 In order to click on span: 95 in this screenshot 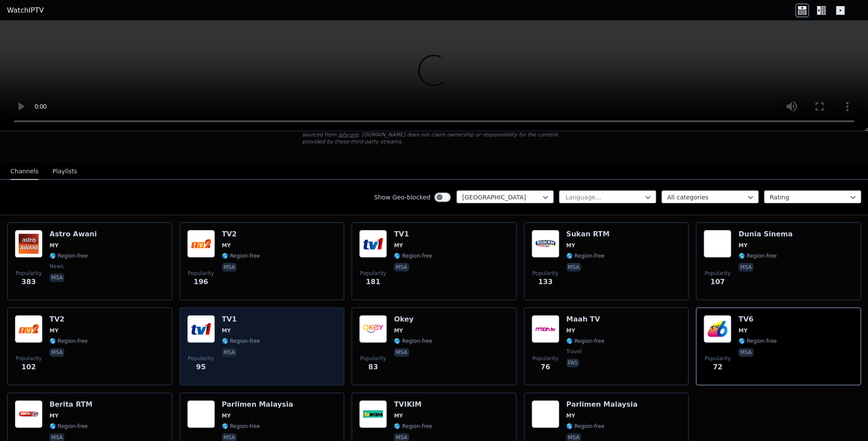, I will do `click(200, 367)`.